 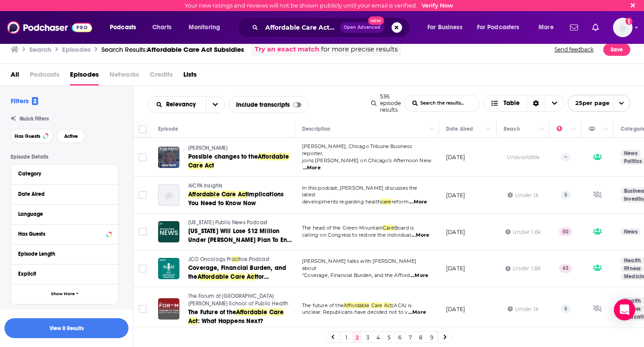 What do you see at coordinates (386, 202) in the screenshot?
I see `span: care` at bounding box center [386, 202].